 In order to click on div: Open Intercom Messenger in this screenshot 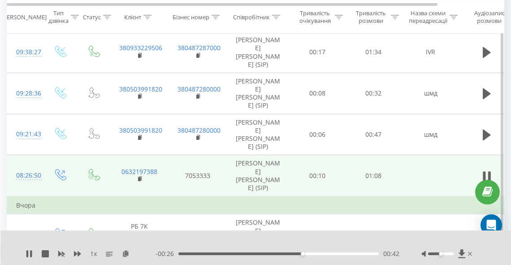, I will do `click(492, 225)`.